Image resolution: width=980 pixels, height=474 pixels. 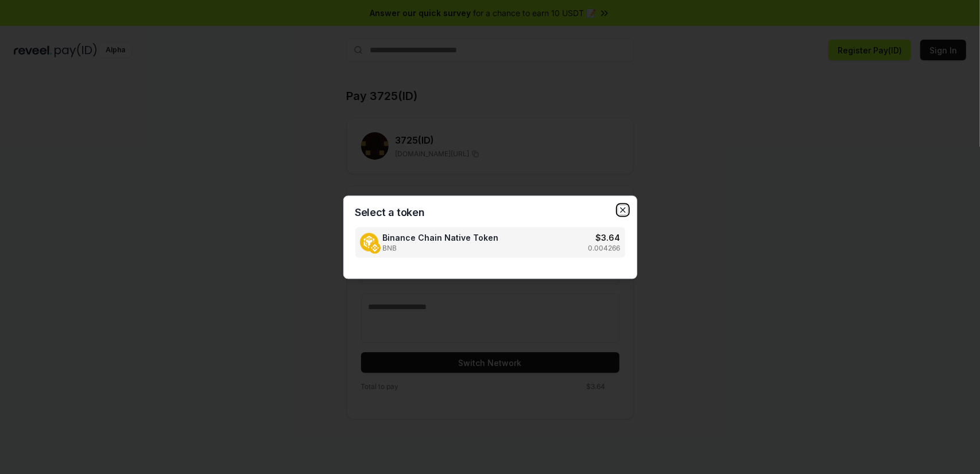 I want to click on p: 0.004266, so click(x=604, y=248).